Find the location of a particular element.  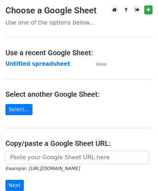

p: Use one of the options below... is located at coordinates (79, 22).